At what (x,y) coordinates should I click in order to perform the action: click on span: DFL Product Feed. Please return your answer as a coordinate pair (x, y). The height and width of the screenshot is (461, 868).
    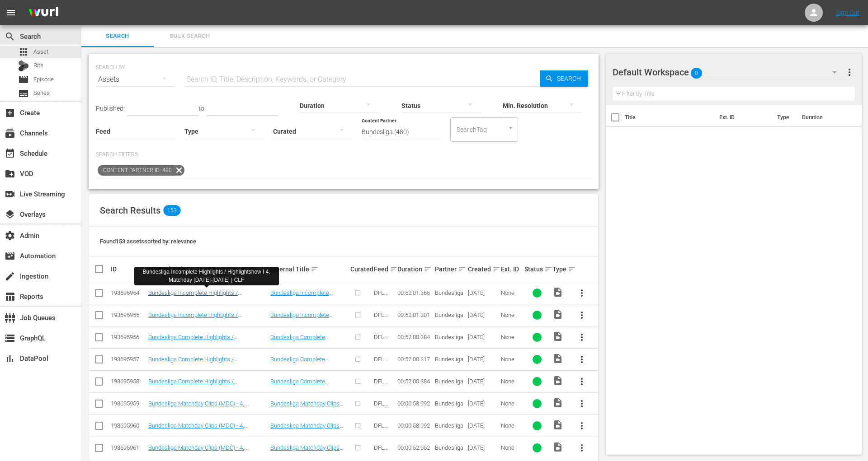
    Looking at the image, I should click on (384, 433).